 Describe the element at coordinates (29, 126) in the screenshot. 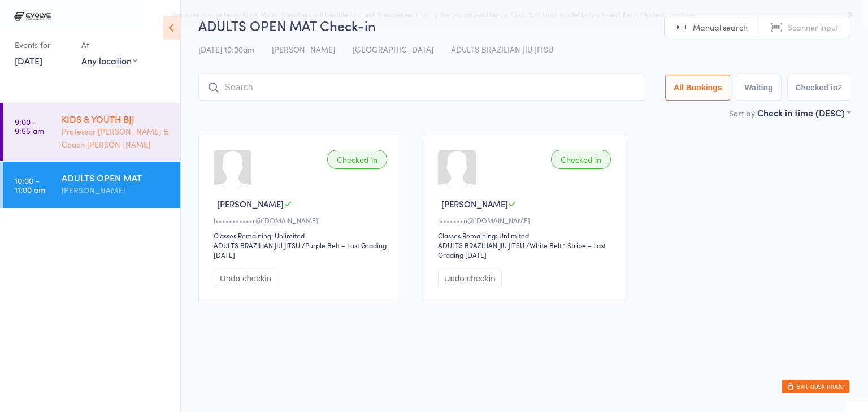

I see `time: 9:00 - 9:55 am` at that location.